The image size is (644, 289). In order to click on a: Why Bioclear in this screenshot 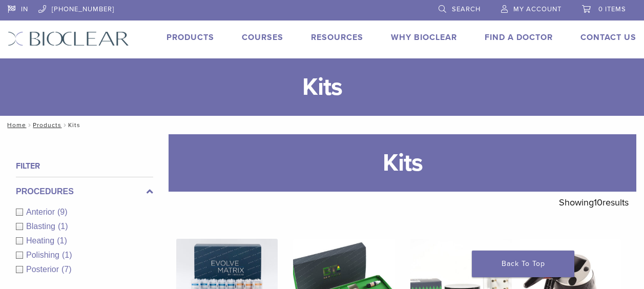, I will do `click(423, 37)`.